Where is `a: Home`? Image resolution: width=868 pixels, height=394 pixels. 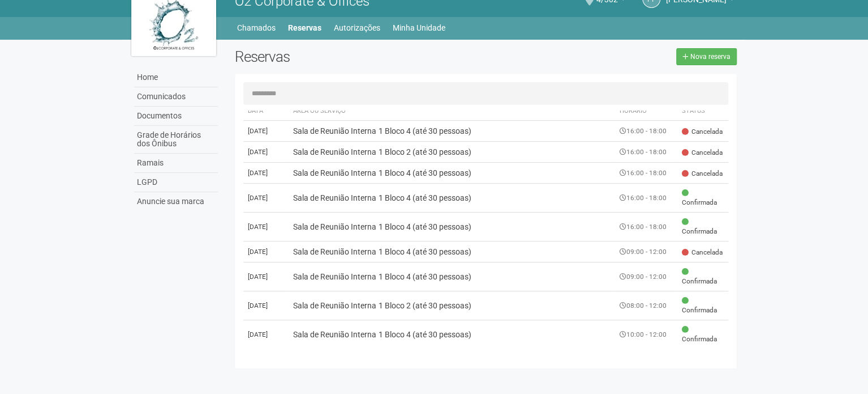 a: Home is located at coordinates (176, 77).